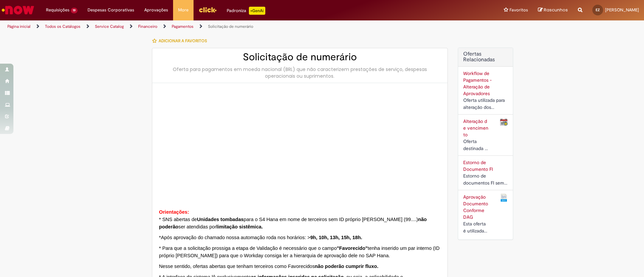 The height and width of the screenshot is (277, 644). Describe the element at coordinates (207, 10) in the screenshot. I see `img: click_logo_yellow_360x200.png` at that location.